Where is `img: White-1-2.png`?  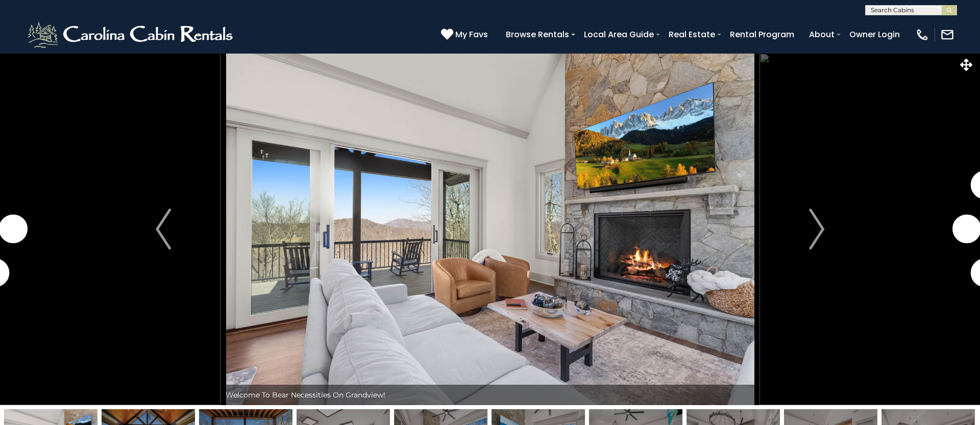
img: White-1-2.png is located at coordinates (131, 35).